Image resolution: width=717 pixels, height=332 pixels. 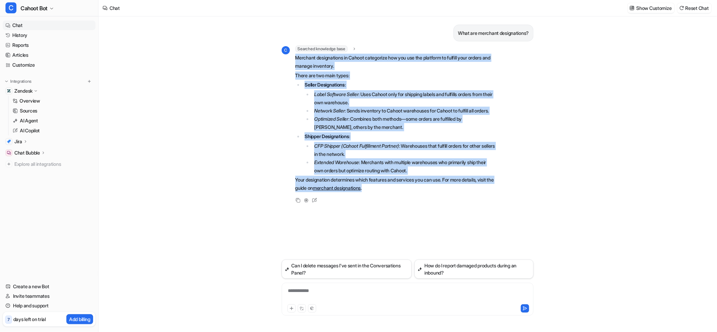 What do you see at coordinates (651, 8) in the screenshot?
I see `button: Show Customize` at bounding box center [651, 8].